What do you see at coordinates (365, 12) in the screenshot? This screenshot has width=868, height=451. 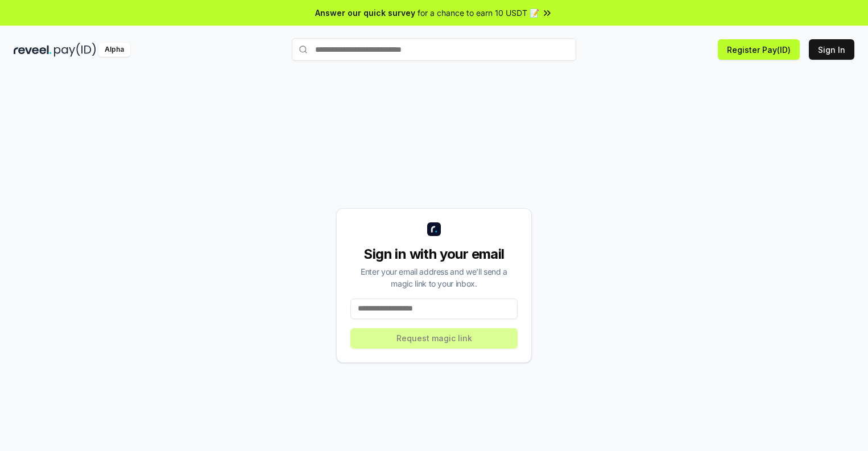 I see `span: Answer our quick survey` at bounding box center [365, 12].